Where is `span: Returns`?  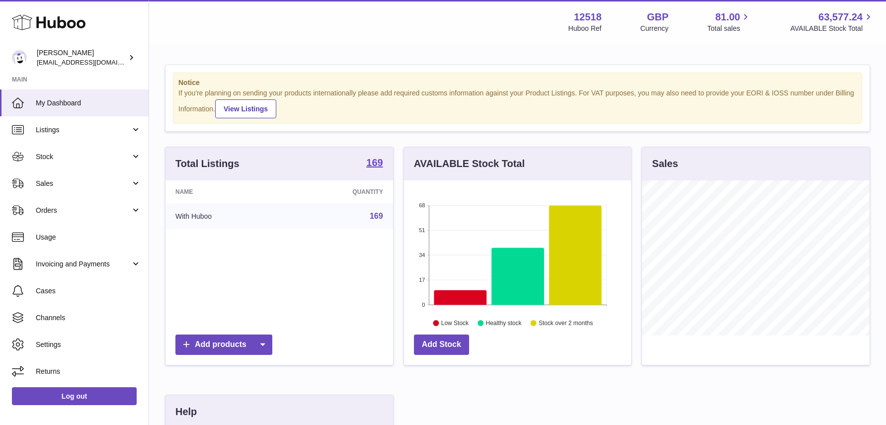
span: Returns is located at coordinates (88, 371).